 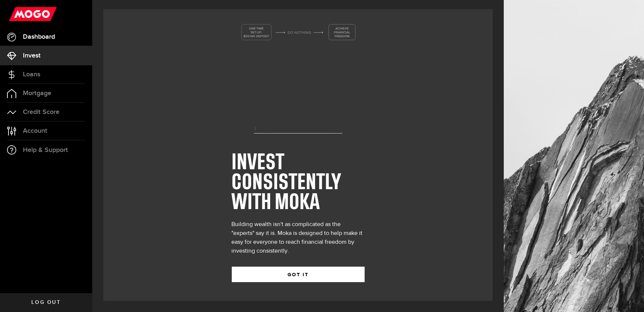 I want to click on span: Mortgage, so click(x=37, y=93).